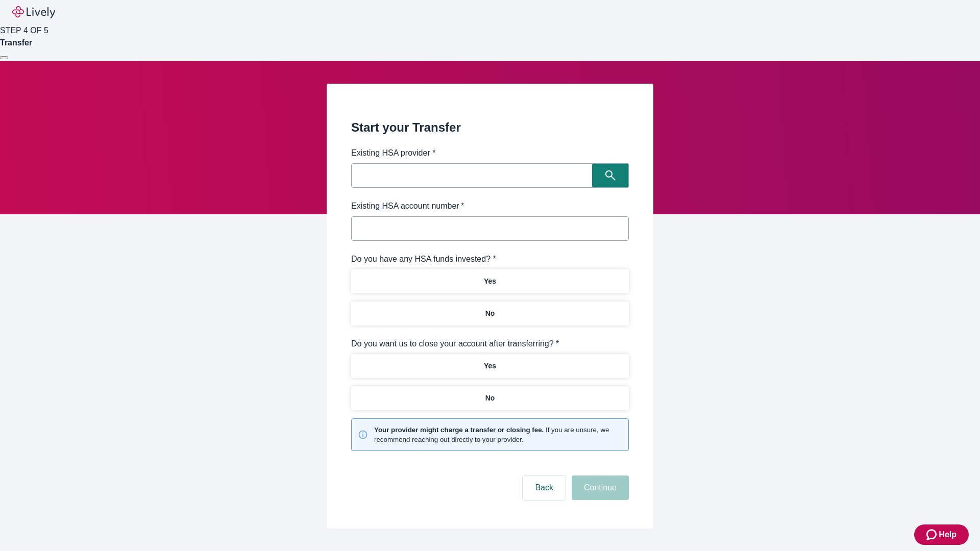 This screenshot has height=551, width=980. What do you see at coordinates (473, 176) in the screenshot?
I see `input: Search input` at bounding box center [473, 176].